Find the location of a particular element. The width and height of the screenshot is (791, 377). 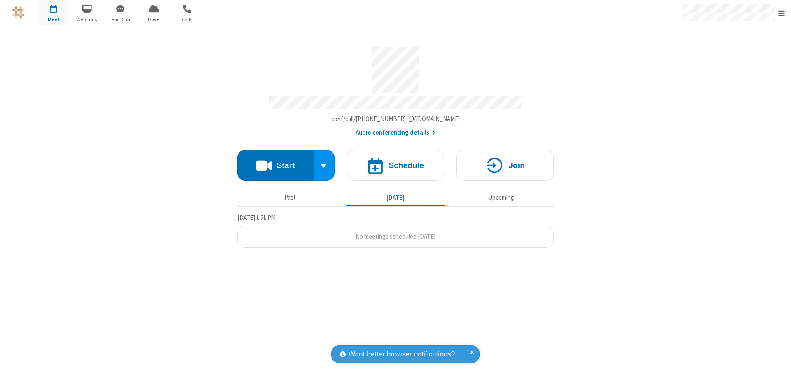

button: Audio conferencing details is located at coordinates (396, 133).